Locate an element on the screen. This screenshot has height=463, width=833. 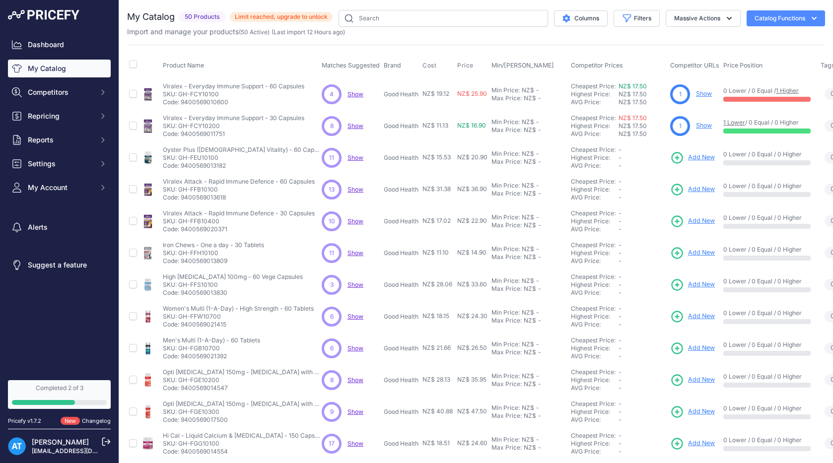
a: 1 Lower is located at coordinates (734, 122).